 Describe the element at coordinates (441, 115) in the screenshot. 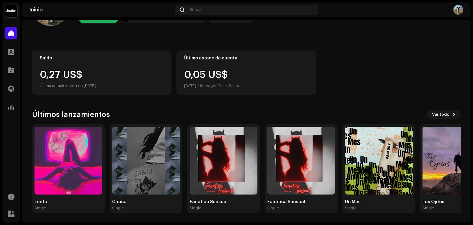

I see `span: Ver todo` at that location.